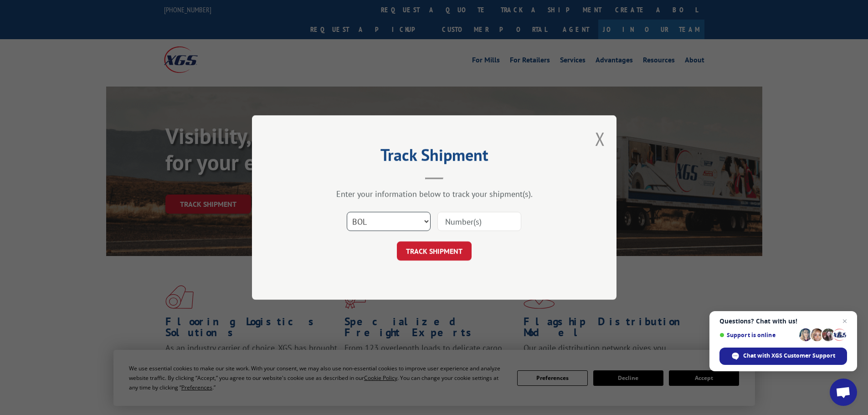 This screenshot has height=415, width=868. Describe the element at coordinates (783, 321) in the screenshot. I see `span: Questions? Chat with us!` at that location.